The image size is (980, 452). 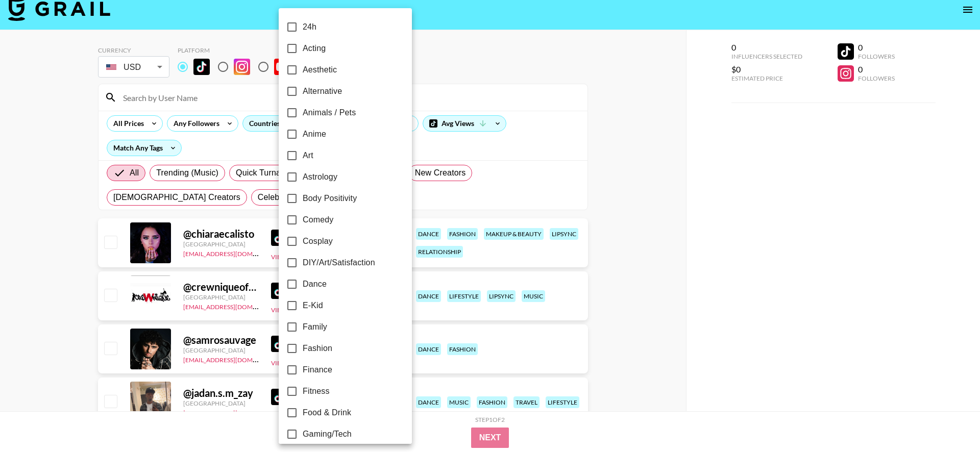 I want to click on span: Comedy, so click(x=318, y=220).